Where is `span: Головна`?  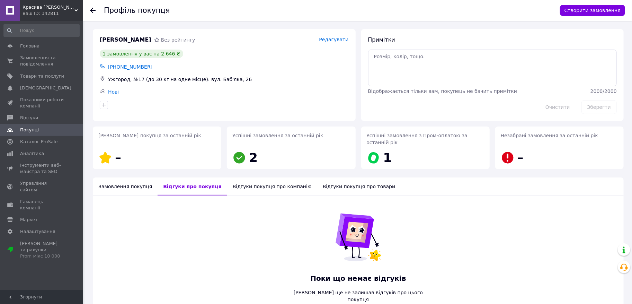 span: Головна is located at coordinates (30, 46).